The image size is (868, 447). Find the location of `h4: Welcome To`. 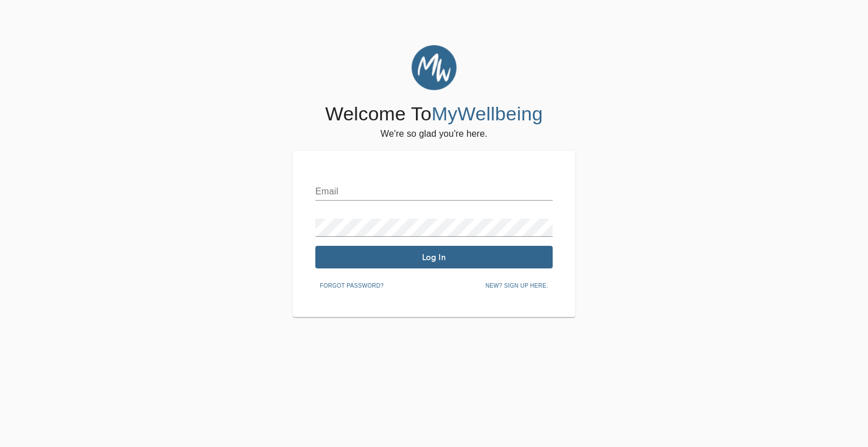

h4: Welcome To is located at coordinates (434, 114).